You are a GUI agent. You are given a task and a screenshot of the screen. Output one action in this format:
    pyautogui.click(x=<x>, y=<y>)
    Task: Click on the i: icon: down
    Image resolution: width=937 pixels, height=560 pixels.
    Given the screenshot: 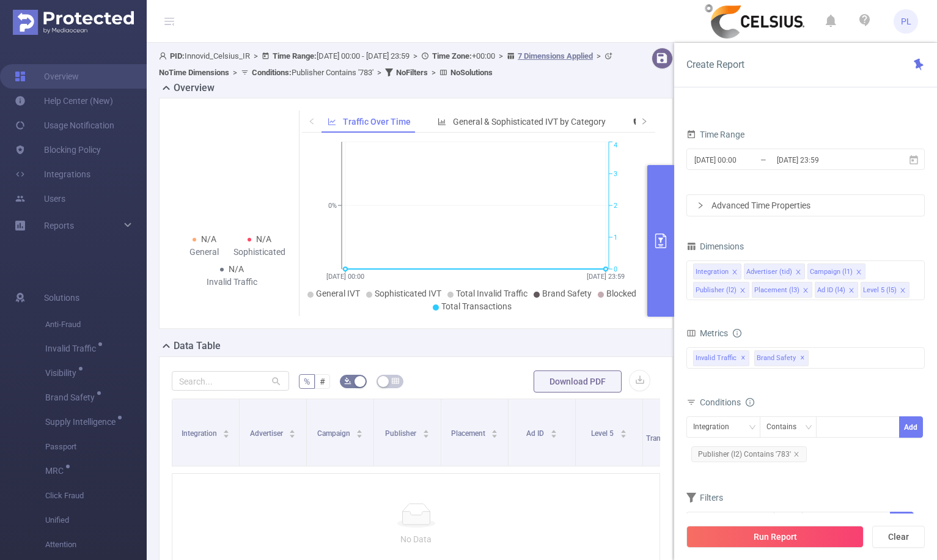 What is the action you would take?
    pyautogui.click(x=809, y=428)
    